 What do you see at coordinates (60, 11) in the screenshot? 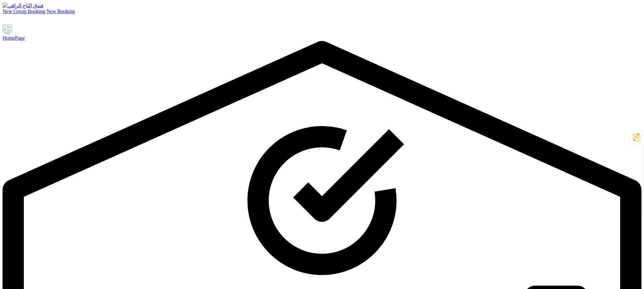
I see `a: New Booking` at bounding box center [60, 11].